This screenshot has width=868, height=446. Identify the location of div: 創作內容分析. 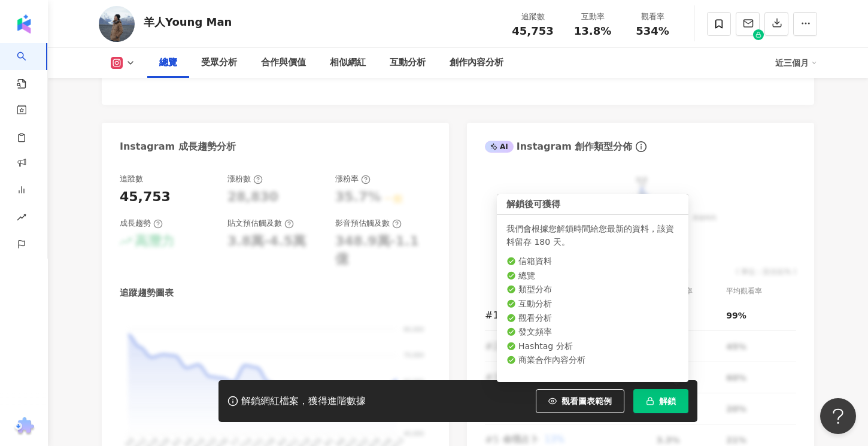
(476, 63).